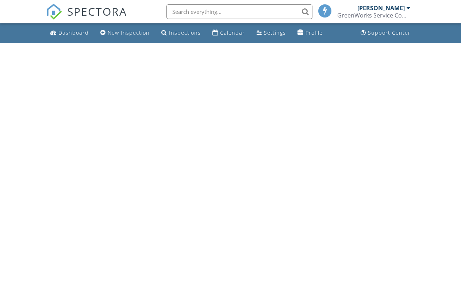 This screenshot has height=305, width=461. What do you see at coordinates (233, 33) in the screenshot?
I see `div: Calendar` at bounding box center [233, 33].